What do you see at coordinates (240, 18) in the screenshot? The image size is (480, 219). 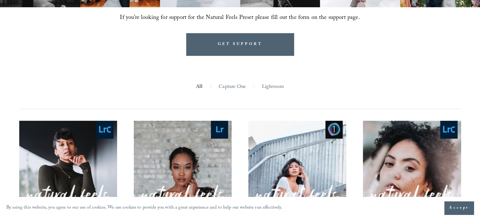 I see `span: If you’re looking for support for the Natural Feels Preset please fill out the form on the suppor...` at bounding box center [240, 18].